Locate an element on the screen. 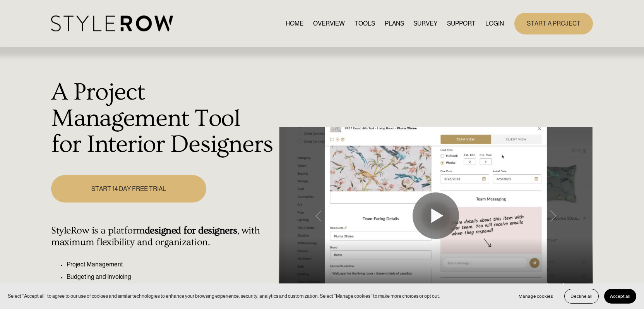  strong: designed for designers is located at coordinates (191, 230).